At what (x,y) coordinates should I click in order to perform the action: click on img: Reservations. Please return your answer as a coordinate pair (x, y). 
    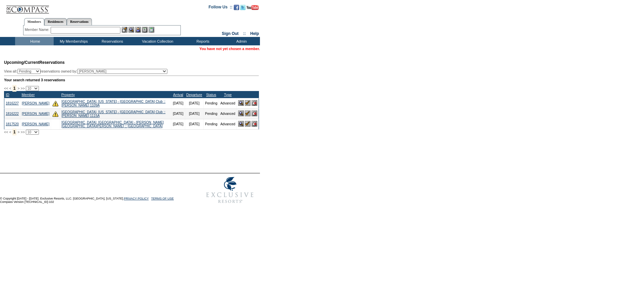
    Looking at the image, I should click on (145, 30).